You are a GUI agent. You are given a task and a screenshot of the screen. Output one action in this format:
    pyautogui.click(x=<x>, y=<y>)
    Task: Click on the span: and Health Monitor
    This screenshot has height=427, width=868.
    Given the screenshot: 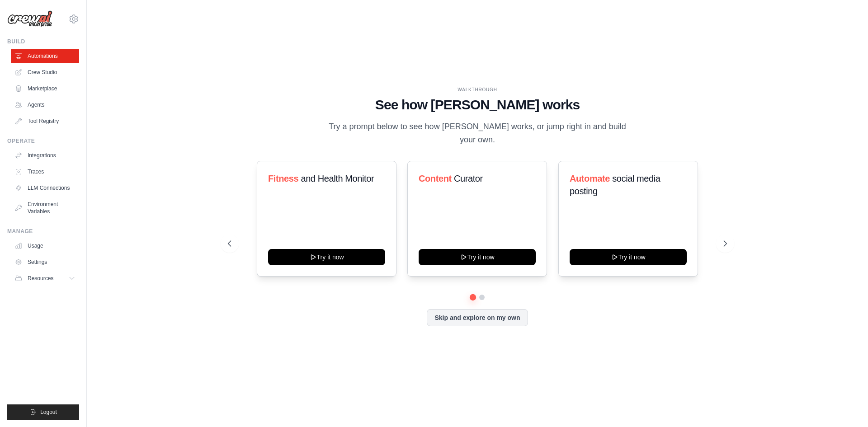 What is the action you would take?
    pyautogui.click(x=338, y=178)
    